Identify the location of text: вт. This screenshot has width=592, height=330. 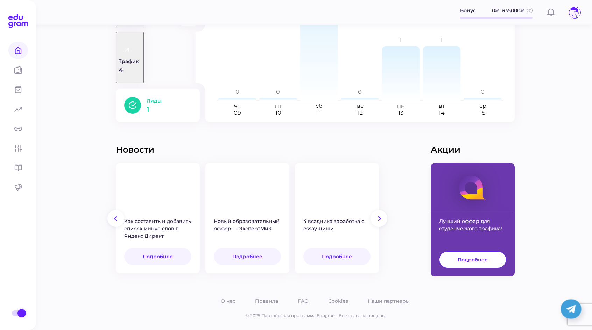
(442, 106).